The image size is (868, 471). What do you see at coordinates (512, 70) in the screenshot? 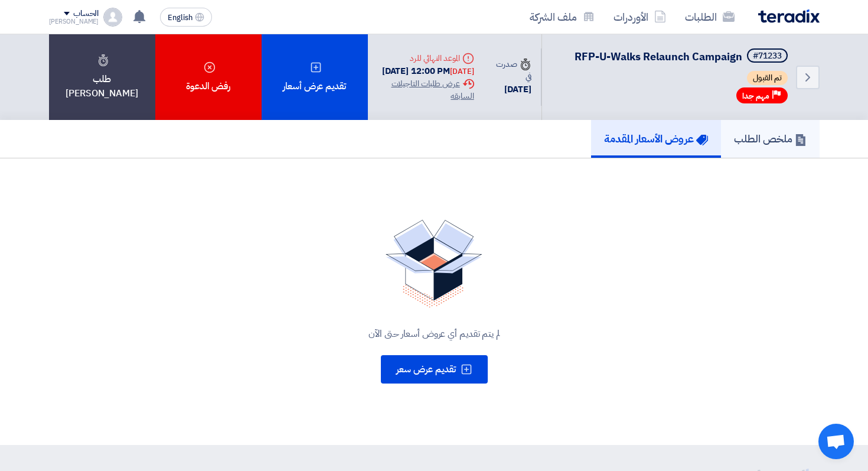
I see `div: صدرت في` at bounding box center [512, 70].